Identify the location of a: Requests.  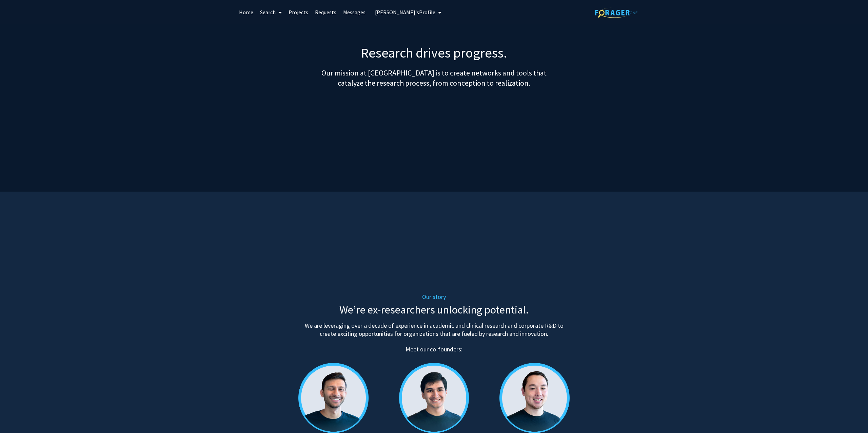
(326, 12).